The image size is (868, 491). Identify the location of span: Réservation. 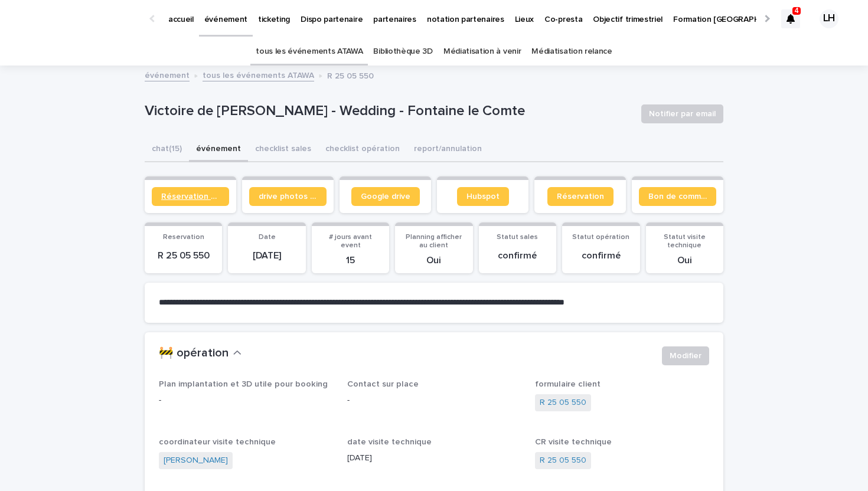
(580, 196).